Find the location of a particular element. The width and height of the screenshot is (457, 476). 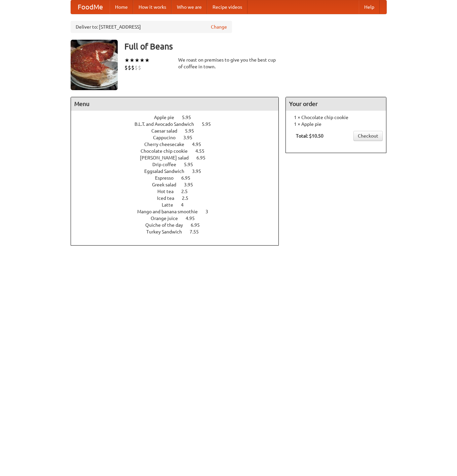

span: B.L.T. and Avocado Sandwich is located at coordinates (168, 124).